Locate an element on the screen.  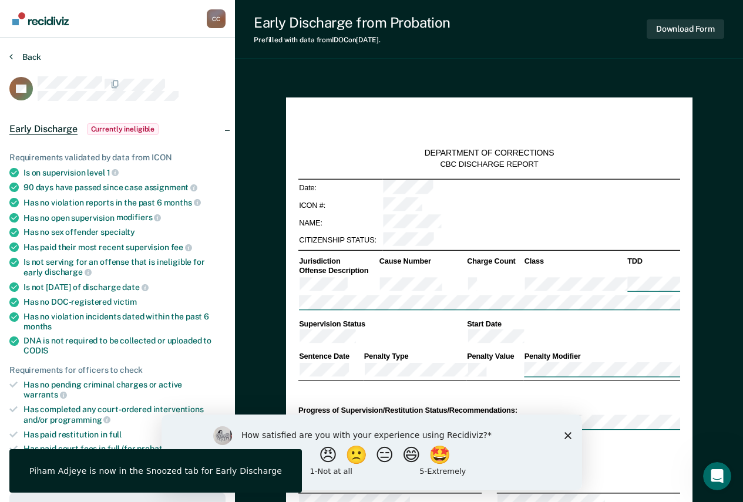
div: Has no violation reports in the past 6 is located at coordinates (124, 203).